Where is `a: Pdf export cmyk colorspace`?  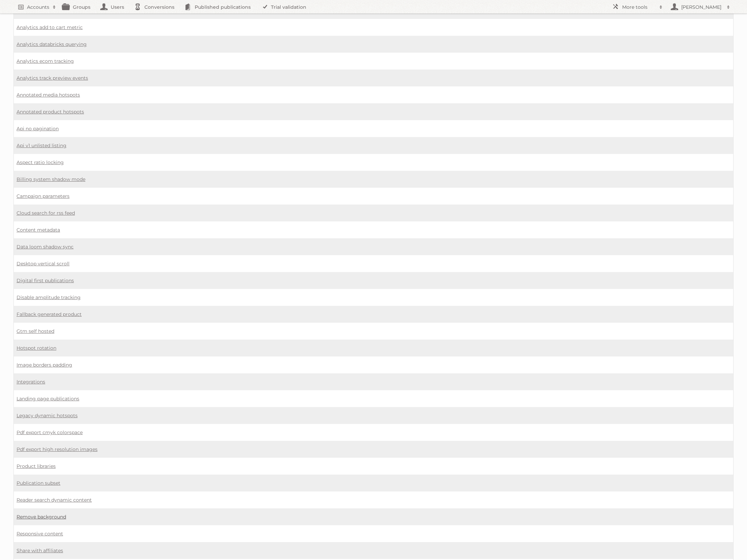
a: Pdf export cmyk colorspace is located at coordinates (50, 432).